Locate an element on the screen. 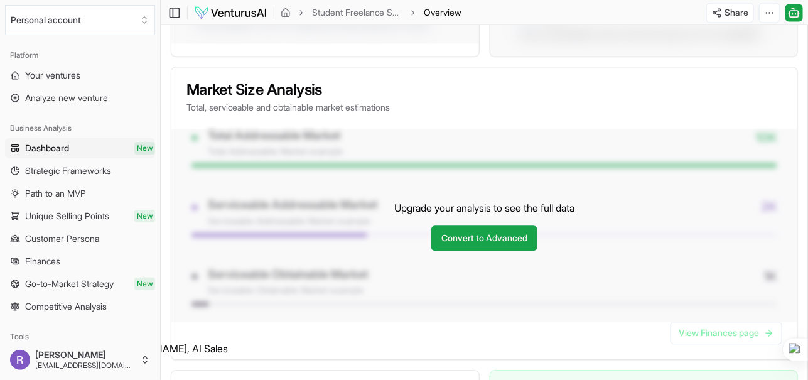 This screenshot has height=380, width=808. a: Competitive Analysis is located at coordinates (80, 307).